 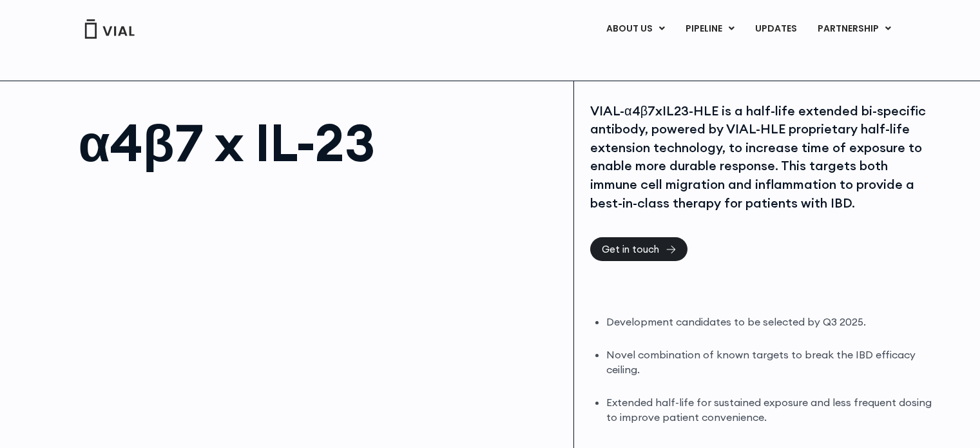 I want to click on a: ABOUT USMenu Toggle, so click(x=636, y=29).